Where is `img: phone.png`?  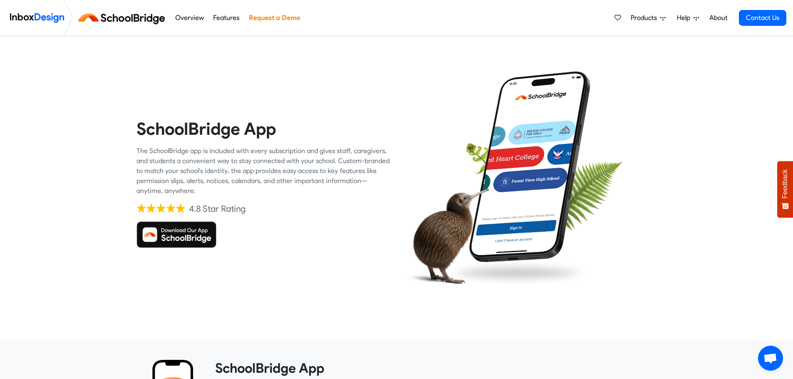 img: phone.png is located at coordinates (530, 167).